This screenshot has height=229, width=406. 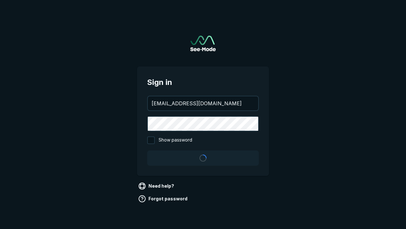 I want to click on a: Go to sign in, so click(x=203, y=43).